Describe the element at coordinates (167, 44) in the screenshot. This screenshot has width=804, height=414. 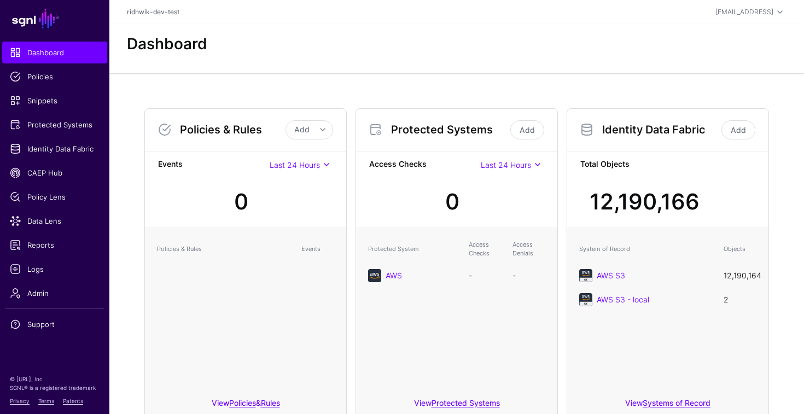
I see `h2: Dashboard` at that location.